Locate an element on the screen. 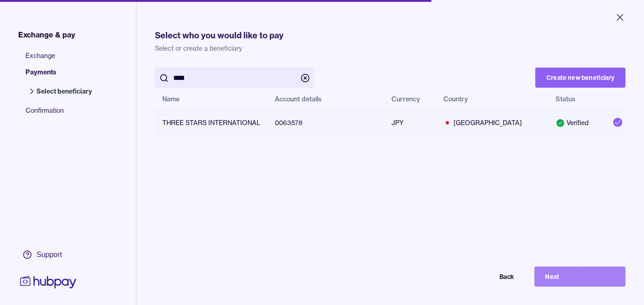 Image resolution: width=644 pixels, height=305 pixels. td: JPY is located at coordinates (410, 123).